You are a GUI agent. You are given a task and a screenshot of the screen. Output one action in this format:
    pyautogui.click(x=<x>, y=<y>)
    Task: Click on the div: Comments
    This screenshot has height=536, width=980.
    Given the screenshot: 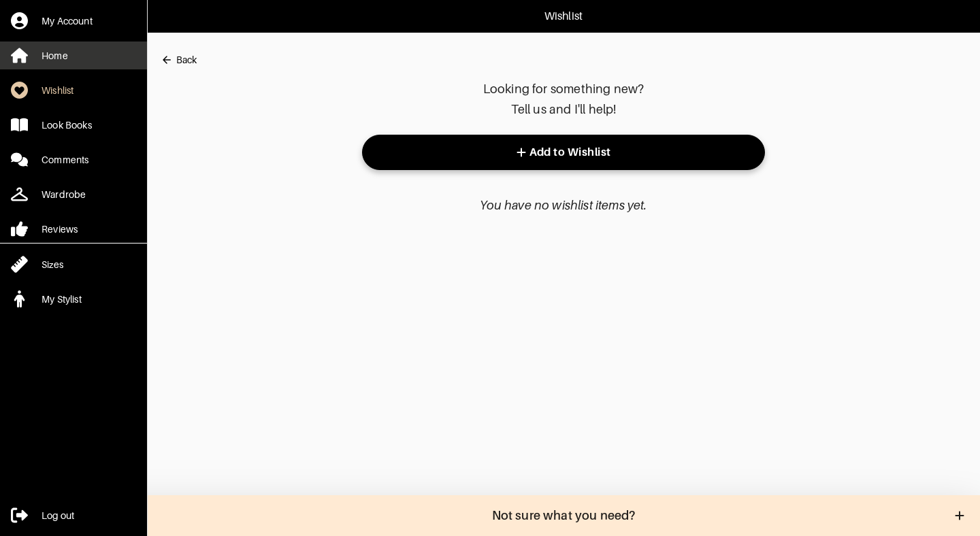 What is the action you would take?
    pyautogui.click(x=64, y=160)
    